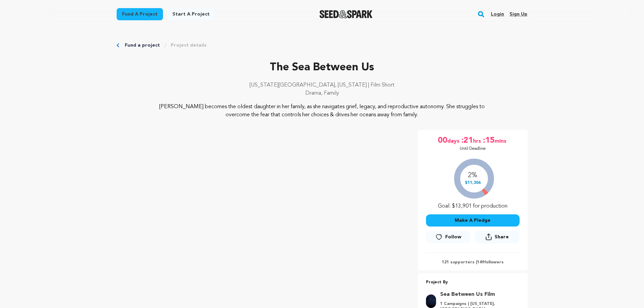 This screenshot has width=644, height=308. What do you see at coordinates (442, 141) in the screenshot?
I see `span: 00` at bounding box center [442, 141].